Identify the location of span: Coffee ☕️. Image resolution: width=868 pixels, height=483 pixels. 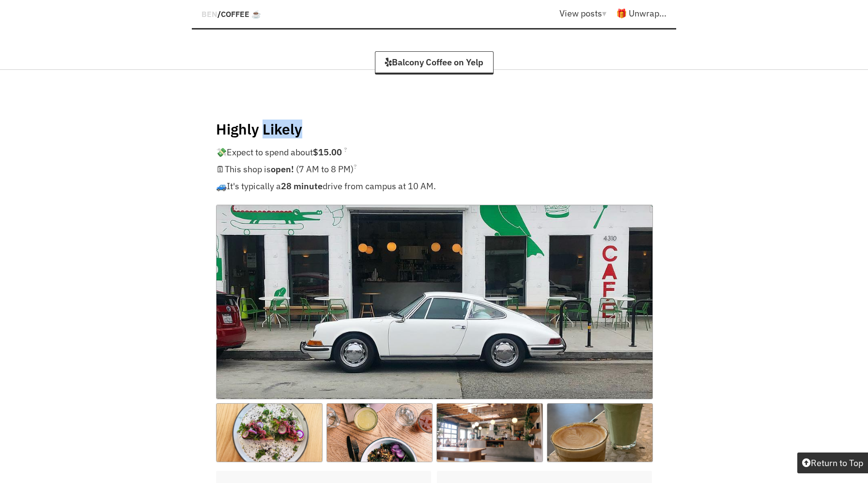
(240, 14).